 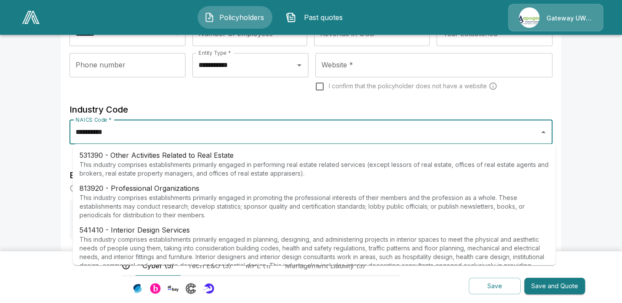 What do you see at coordinates (314, 155) in the screenshot?
I see `p: 531390 - Other Activities Related to Real Estate` at bounding box center [314, 155].